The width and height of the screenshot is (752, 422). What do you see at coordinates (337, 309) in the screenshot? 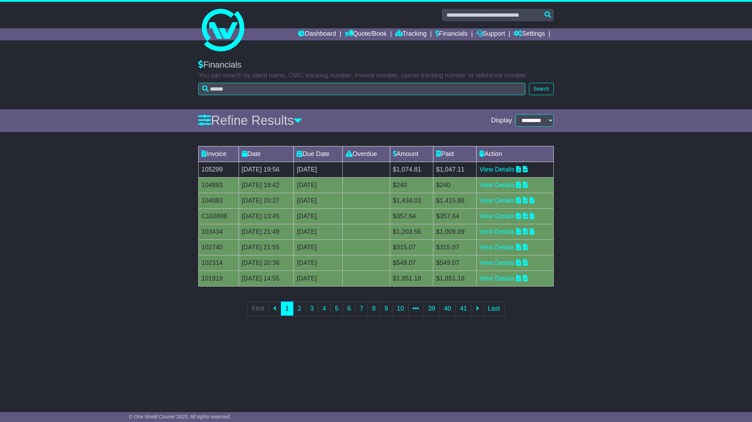
I see `a: 5` at bounding box center [337, 309].